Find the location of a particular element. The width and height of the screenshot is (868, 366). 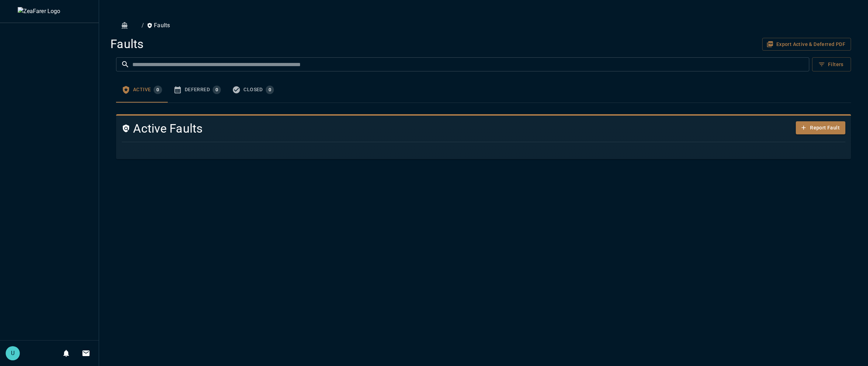

p: Faults is located at coordinates (158, 26).